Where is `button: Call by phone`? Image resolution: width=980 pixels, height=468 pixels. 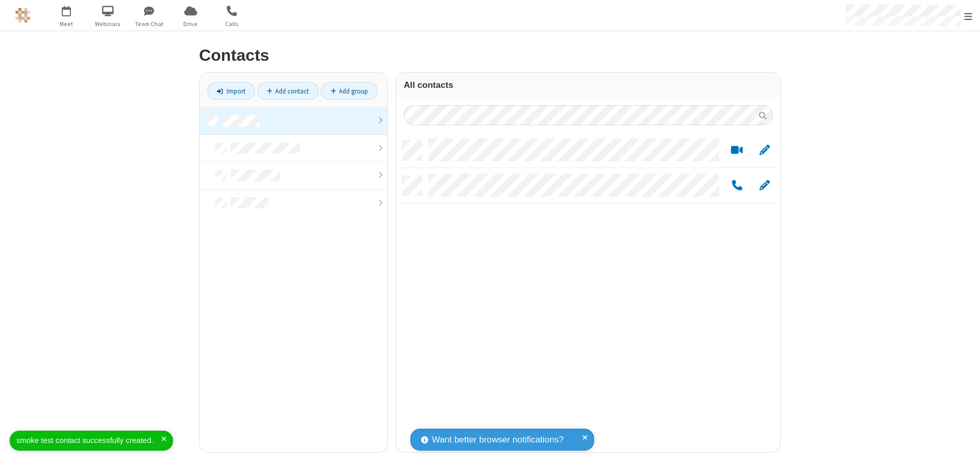
button: Call by phone is located at coordinates (737, 185).